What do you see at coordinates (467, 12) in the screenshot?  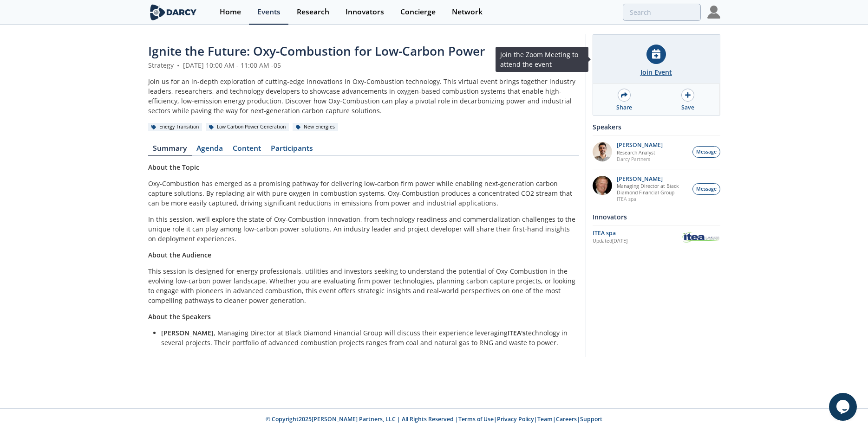 I see `div: Network` at bounding box center [467, 12].